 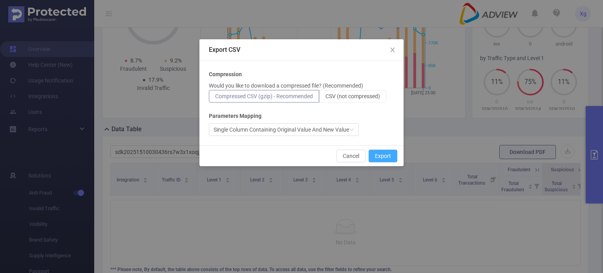 What do you see at coordinates (393, 50) in the screenshot?
I see `button: Close` at bounding box center [393, 50].